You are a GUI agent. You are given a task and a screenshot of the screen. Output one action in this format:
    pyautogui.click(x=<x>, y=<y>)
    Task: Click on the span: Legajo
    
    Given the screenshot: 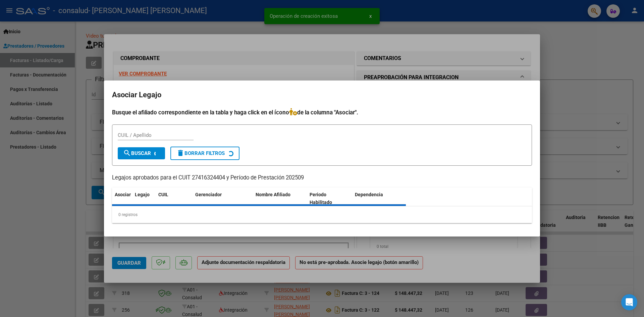 What is the action you would take?
    pyautogui.click(x=142, y=195)
    